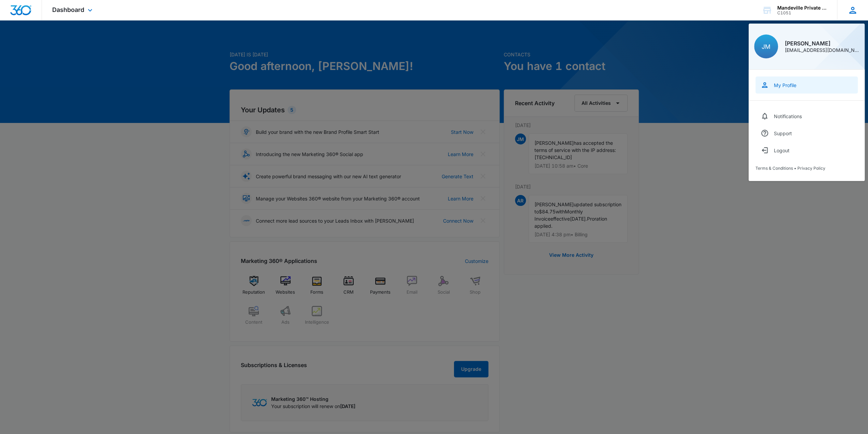 The height and width of the screenshot is (434, 868). I want to click on a: Privacy Policy, so click(811, 168).